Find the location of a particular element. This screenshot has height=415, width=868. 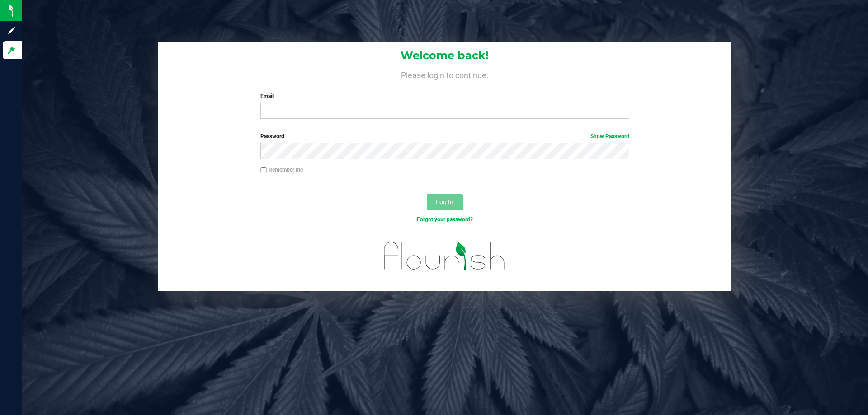

inline-svg: Sign up is located at coordinates (11, 31).